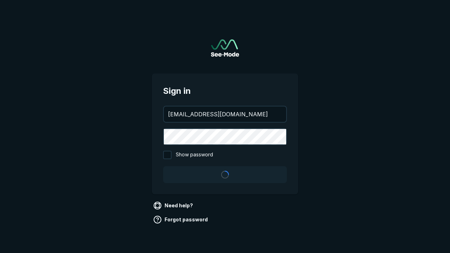 Image resolution: width=450 pixels, height=253 pixels. What do you see at coordinates (225, 114) in the screenshot?
I see `input: your@email.com` at bounding box center [225, 114].